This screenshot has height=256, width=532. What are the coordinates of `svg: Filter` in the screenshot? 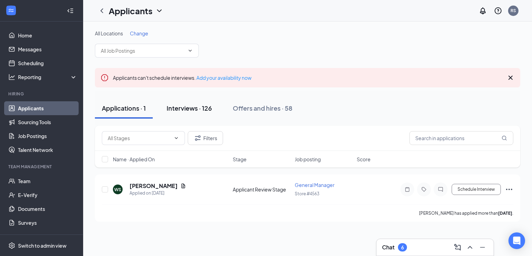 It's located at (198, 138).